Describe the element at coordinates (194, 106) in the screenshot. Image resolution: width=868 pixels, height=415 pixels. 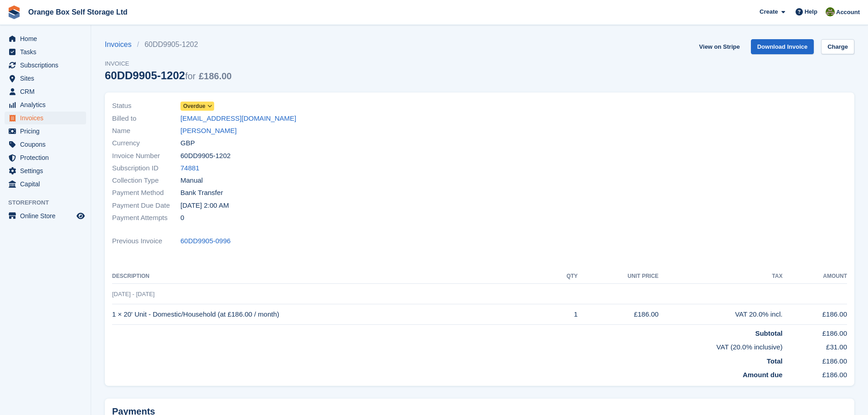
I see `span: Overdue` at that location.